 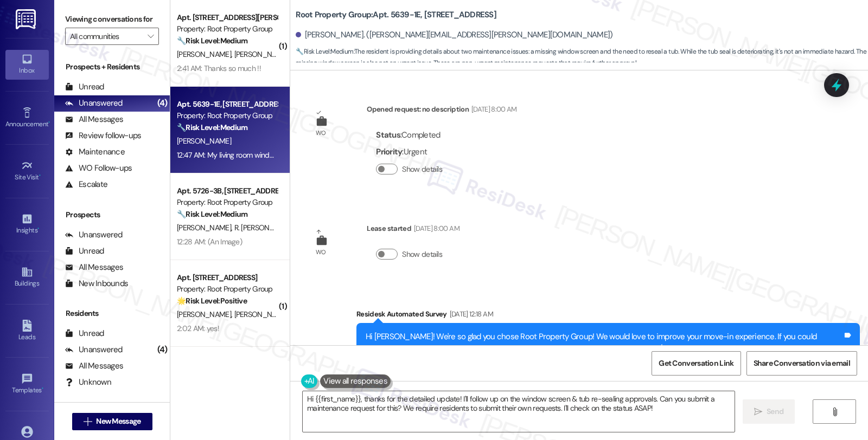 I want to click on img: ResiDesk Logo, so click(x=27, y=19).